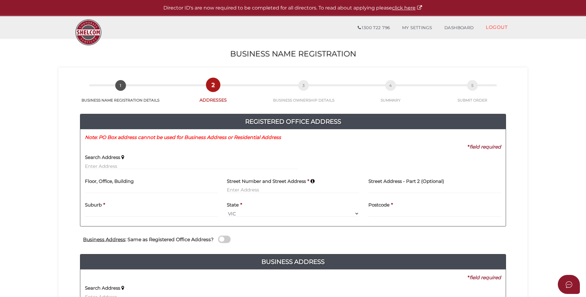 The height and width of the screenshot is (297, 586). What do you see at coordinates (213, 85) in the screenshot?
I see `span: 2` at bounding box center [213, 85].